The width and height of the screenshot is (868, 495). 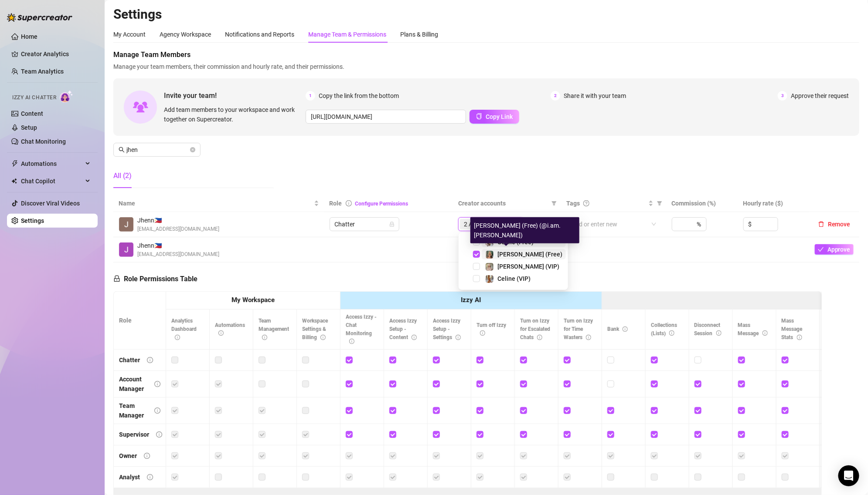 What do you see at coordinates (382, 204) in the screenshot?
I see `a: Configure Permissions` at bounding box center [382, 204].